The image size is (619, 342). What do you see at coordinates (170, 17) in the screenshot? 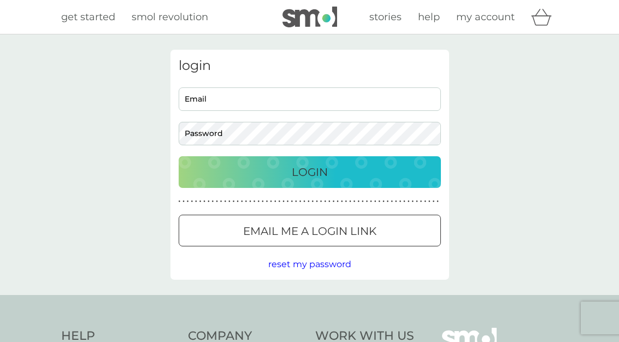
I see `span: smol revolution` at bounding box center [170, 17].